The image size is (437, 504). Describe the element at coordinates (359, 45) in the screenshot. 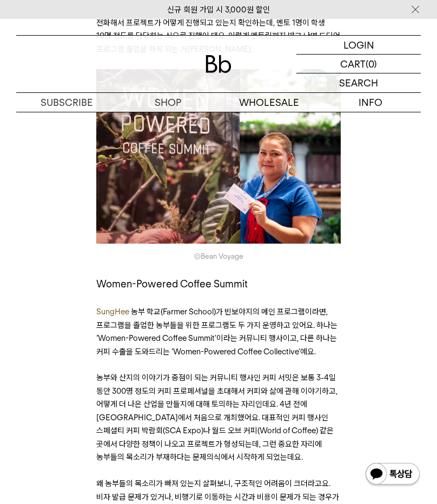

I see `p: LOGIN` at that location.